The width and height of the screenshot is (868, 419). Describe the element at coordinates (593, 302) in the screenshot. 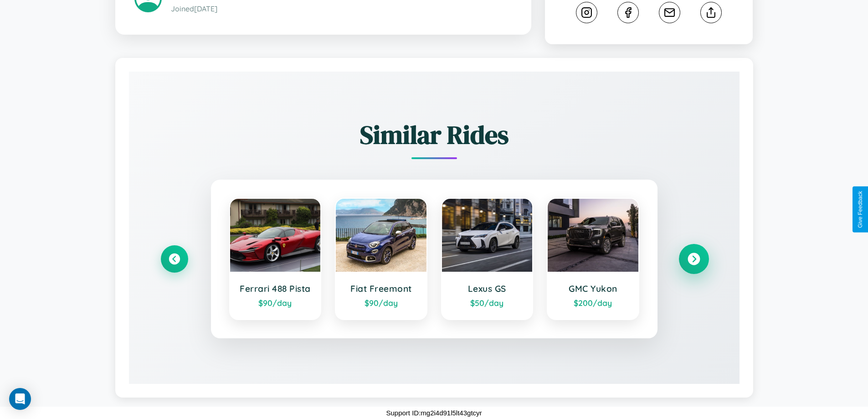

I see `div: $ 200 /day` at that location.